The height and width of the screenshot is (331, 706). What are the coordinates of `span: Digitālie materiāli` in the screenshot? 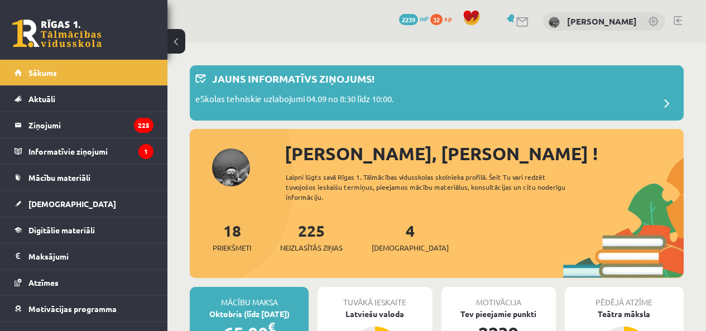 It's located at (61, 230).